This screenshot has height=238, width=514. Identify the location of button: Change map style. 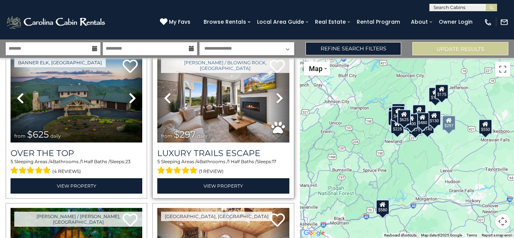
(317, 68).